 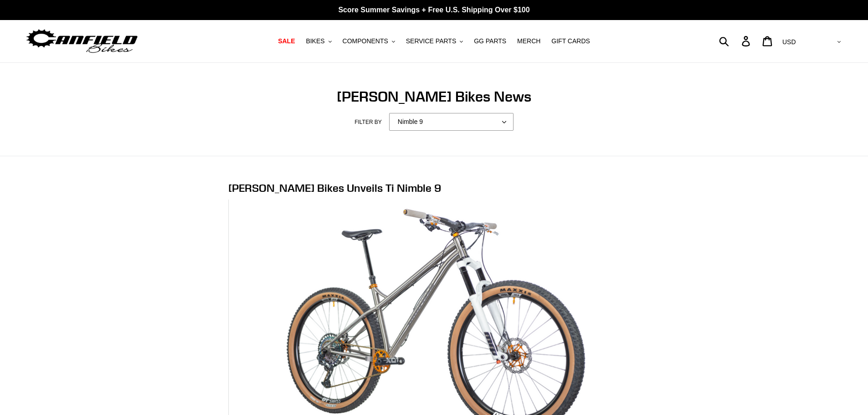 What do you see at coordinates (319, 41) in the screenshot?
I see `button: BIKES` at bounding box center [319, 41].